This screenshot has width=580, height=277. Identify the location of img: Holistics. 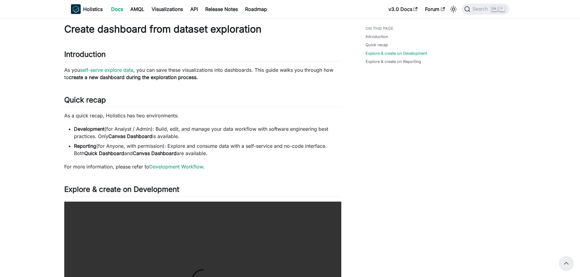
(76, 9).